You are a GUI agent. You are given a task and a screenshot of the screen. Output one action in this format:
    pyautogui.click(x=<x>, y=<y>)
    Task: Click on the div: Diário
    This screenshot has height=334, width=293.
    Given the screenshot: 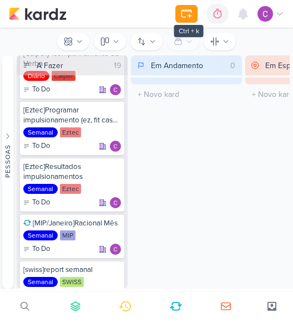 What is the action you would take?
    pyautogui.click(x=36, y=76)
    